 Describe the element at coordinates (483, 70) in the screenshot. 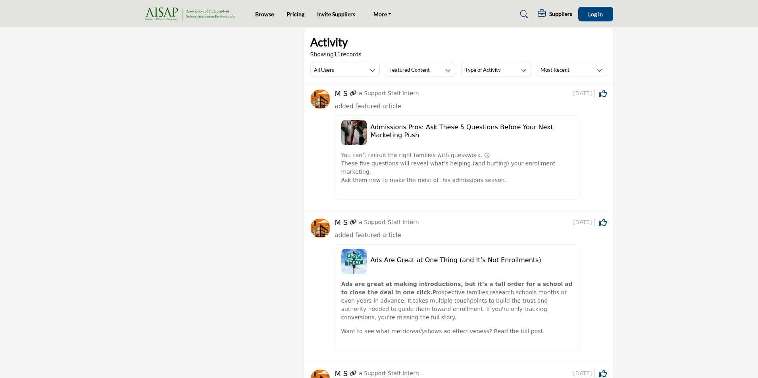

I see `h3: Type of Activity` at that location.